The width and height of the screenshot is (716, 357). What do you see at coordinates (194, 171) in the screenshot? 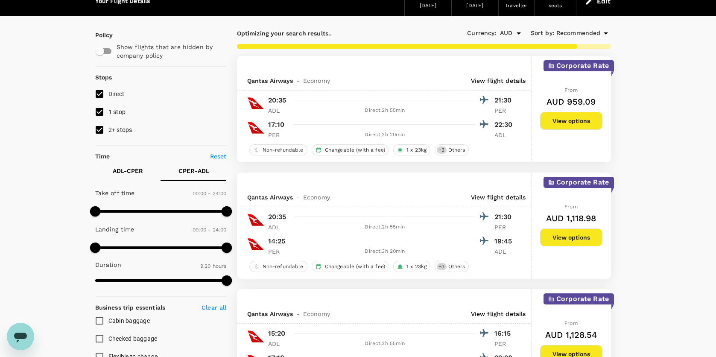
I see `p: CPER - ADL` at bounding box center [194, 171].